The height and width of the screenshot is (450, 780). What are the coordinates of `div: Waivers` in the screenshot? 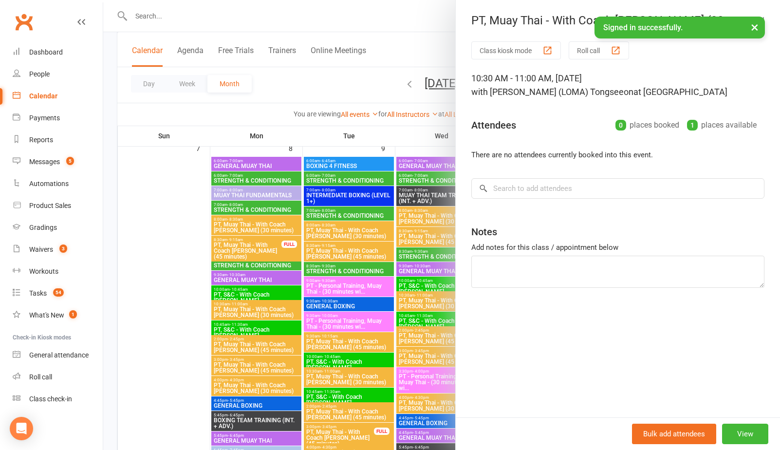 It's located at (41, 249).